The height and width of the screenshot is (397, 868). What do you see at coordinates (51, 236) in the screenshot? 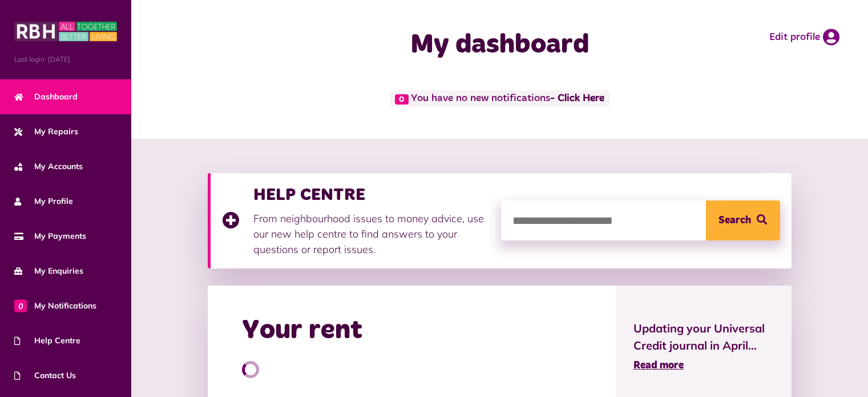
I see `span: My Payments` at bounding box center [51, 236].